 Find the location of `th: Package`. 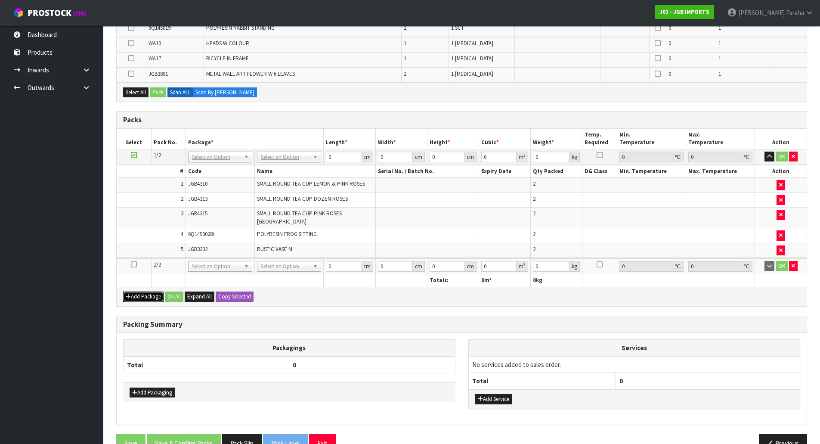

th: Package is located at coordinates (254, 139).